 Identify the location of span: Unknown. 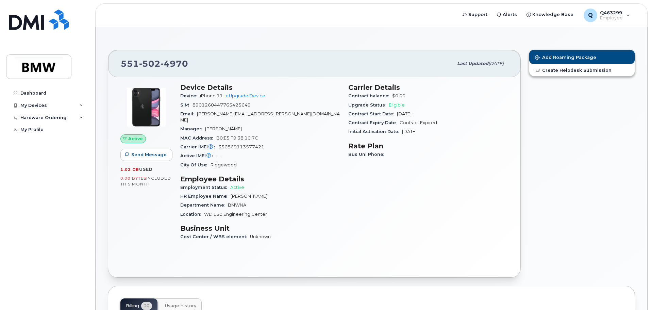
(260, 237).